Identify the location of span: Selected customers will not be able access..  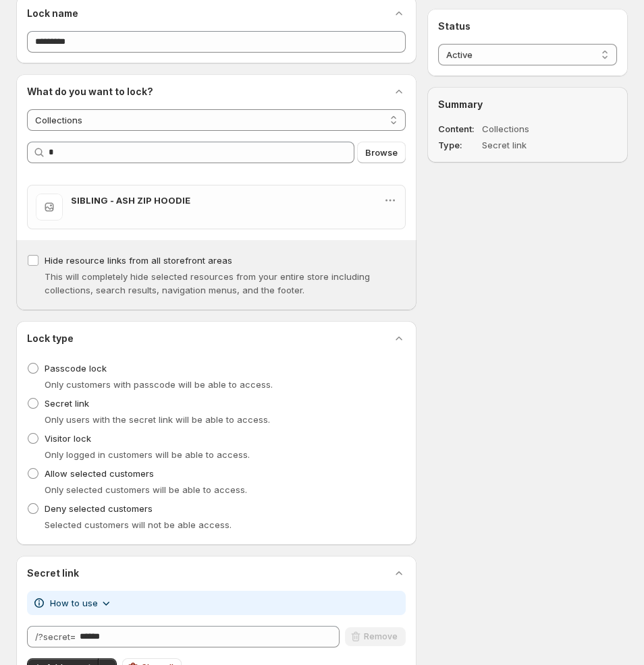
(138, 525).